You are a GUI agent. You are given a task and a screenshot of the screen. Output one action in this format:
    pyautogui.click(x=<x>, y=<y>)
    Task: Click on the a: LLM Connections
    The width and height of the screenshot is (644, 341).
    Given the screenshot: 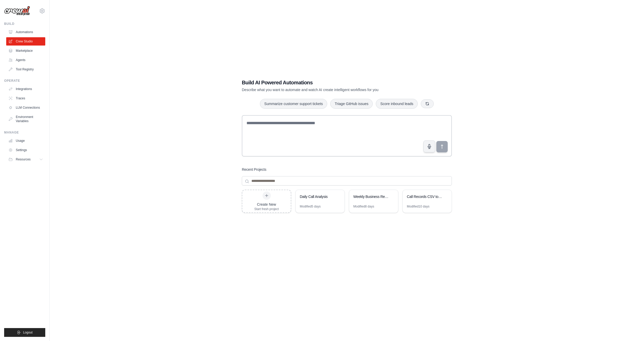 What is the action you would take?
    pyautogui.click(x=26, y=107)
    